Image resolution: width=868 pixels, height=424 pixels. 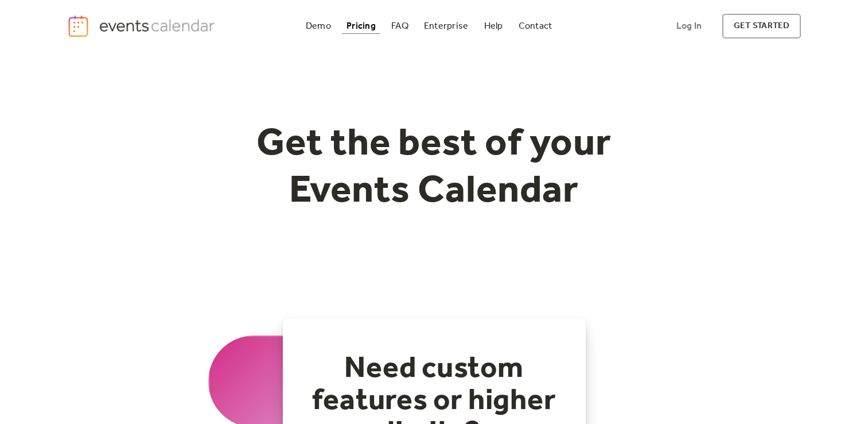 What do you see at coordinates (535, 26) in the screenshot?
I see `a: Contact` at bounding box center [535, 26].